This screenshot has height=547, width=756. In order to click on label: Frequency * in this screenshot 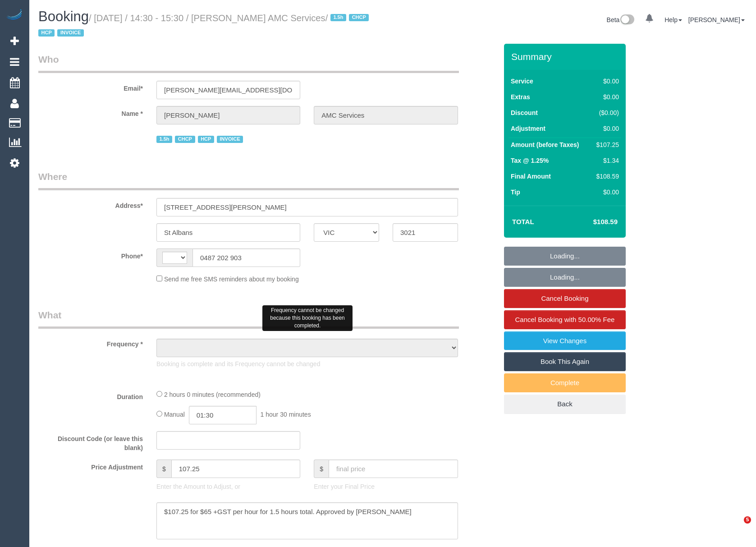, I will do `click(91, 342)`.